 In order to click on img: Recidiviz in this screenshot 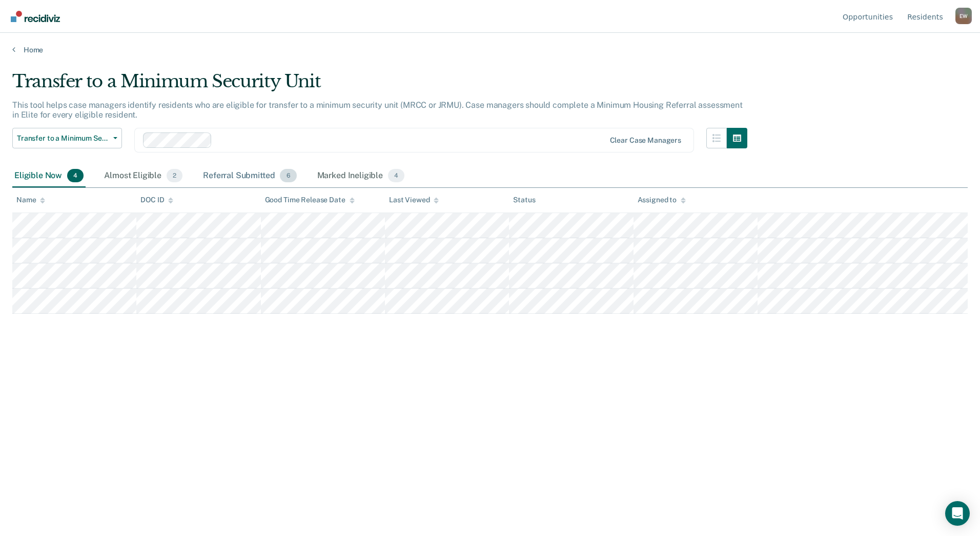, I will do `click(35, 16)`.